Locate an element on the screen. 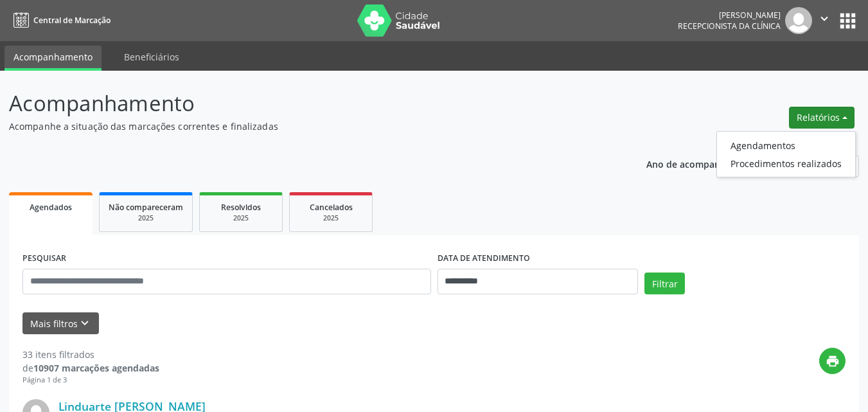 This screenshot has height=412, width=868. p: Ano de acompanhamento is located at coordinates (703, 163).